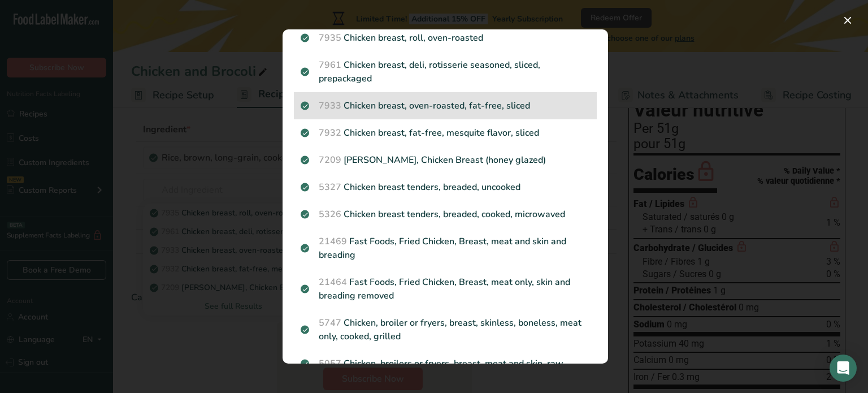  What do you see at coordinates (330, 65) in the screenshot?
I see `span: 7961` at bounding box center [330, 65].